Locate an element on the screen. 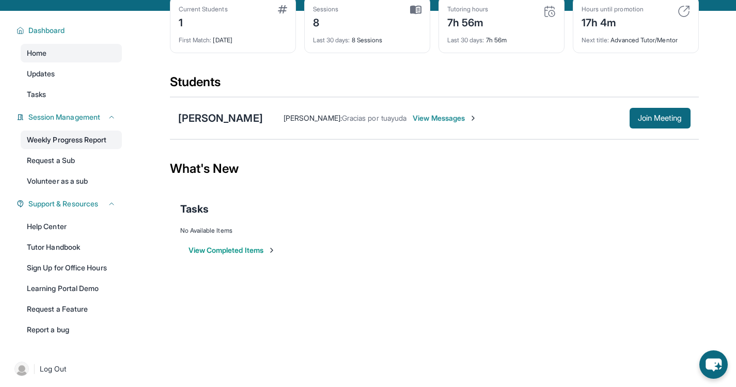 The image size is (736, 387). a: Request a Feature is located at coordinates (71, 309).